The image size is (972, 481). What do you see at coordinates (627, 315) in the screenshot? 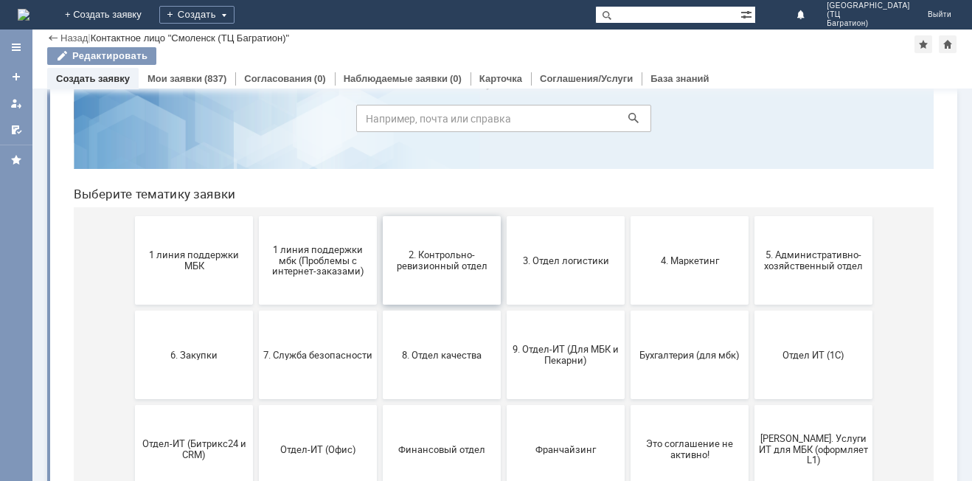
I see `span: Бухгалтерия (для мбк)` at bounding box center [627, 315].